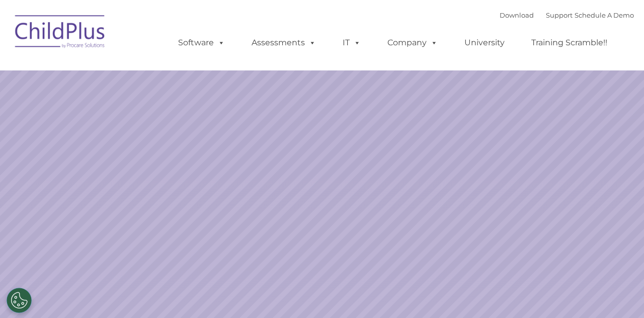 This screenshot has width=644, height=318. What do you see at coordinates (284, 42) in the screenshot?
I see `a: Assessments` at bounding box center [284, 42].